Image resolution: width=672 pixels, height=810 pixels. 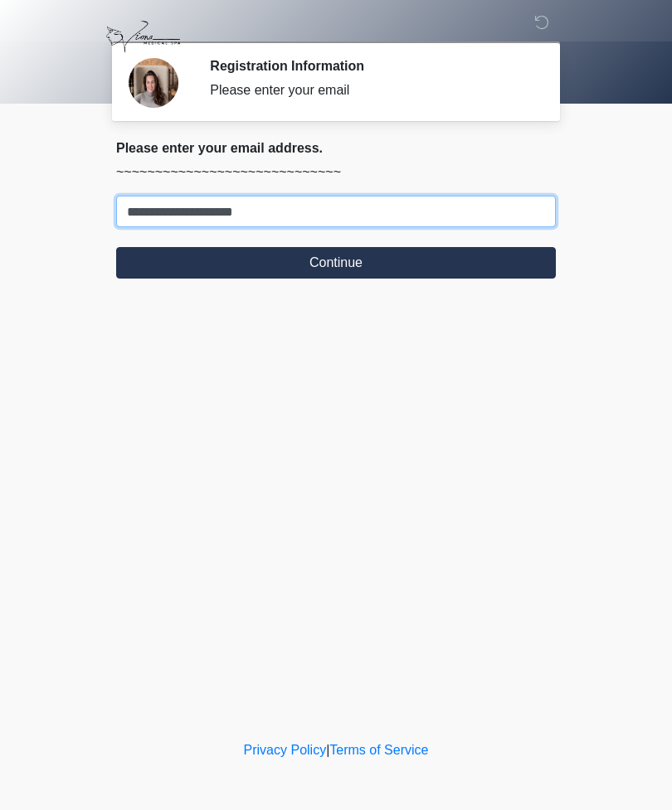 I want to click on a: Terms of Service, so click(x=378, y=749).